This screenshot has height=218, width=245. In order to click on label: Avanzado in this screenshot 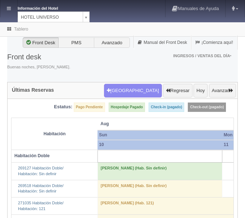, I will do `click(112, 43)`.